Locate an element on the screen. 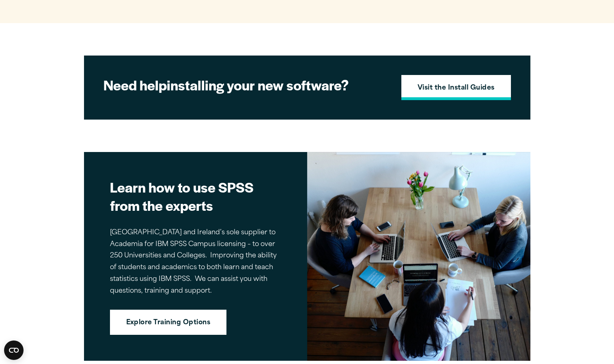 The width and height of the screenshot is (614, 364). strong: Visit the Install Guides is located at coordinates (456, 88).